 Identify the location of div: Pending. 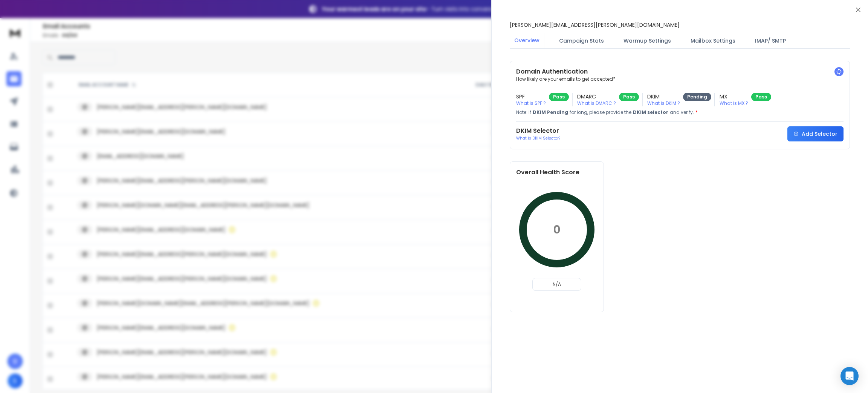
(697, 97).